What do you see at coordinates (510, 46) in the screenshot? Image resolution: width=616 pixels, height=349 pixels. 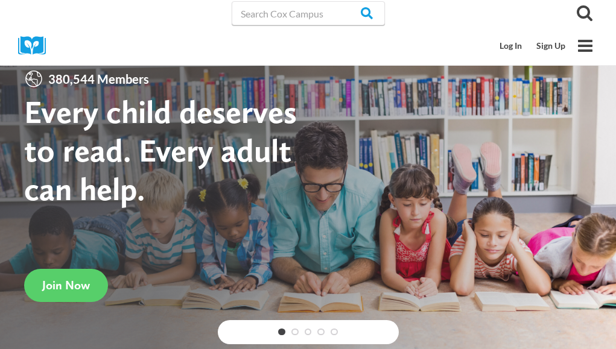 I see `a: Log In` at bounding box center [510, 46].